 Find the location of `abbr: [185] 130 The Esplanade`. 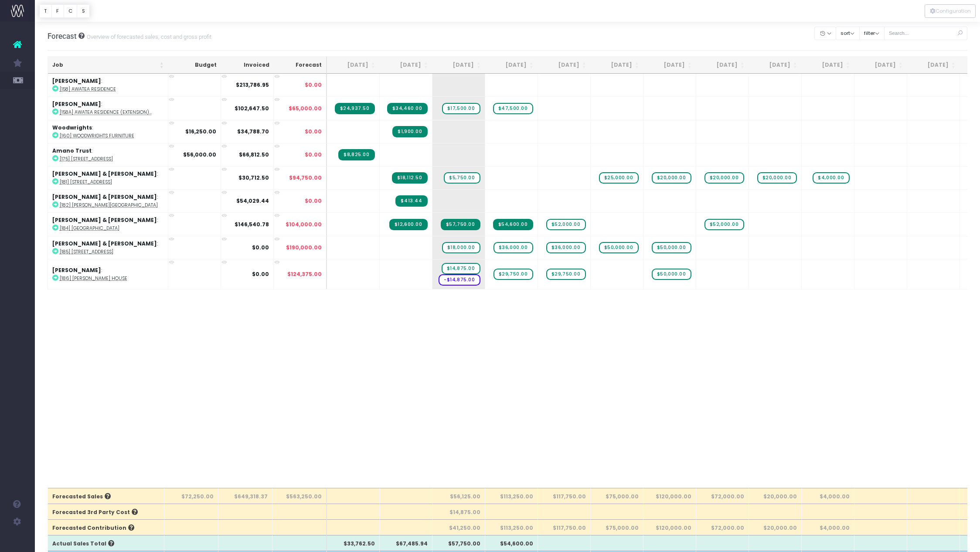

abbr: [185] 130 The Esplanade is located at coordinates (86, 252).